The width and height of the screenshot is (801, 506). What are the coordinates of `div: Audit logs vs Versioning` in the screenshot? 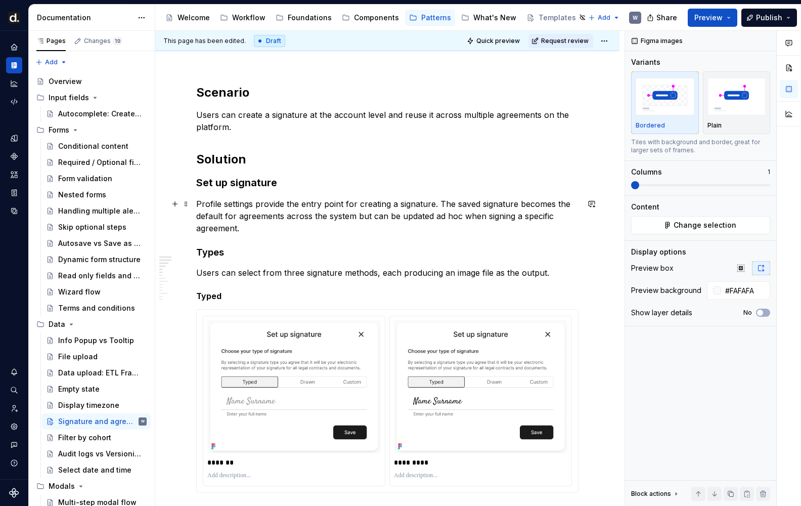 It's located at (100, 454).